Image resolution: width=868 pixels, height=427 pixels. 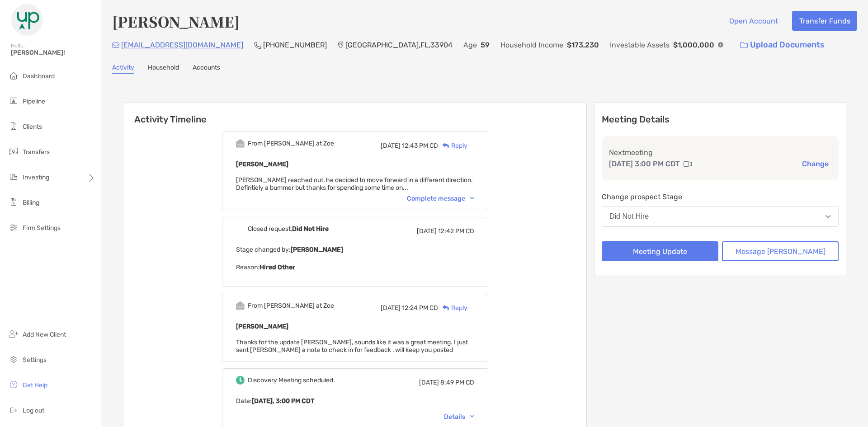 What do you see at coordinates (27, 20) in the screenshot?
I see `img: Zoe Logo` at bounding box center [27, 20].